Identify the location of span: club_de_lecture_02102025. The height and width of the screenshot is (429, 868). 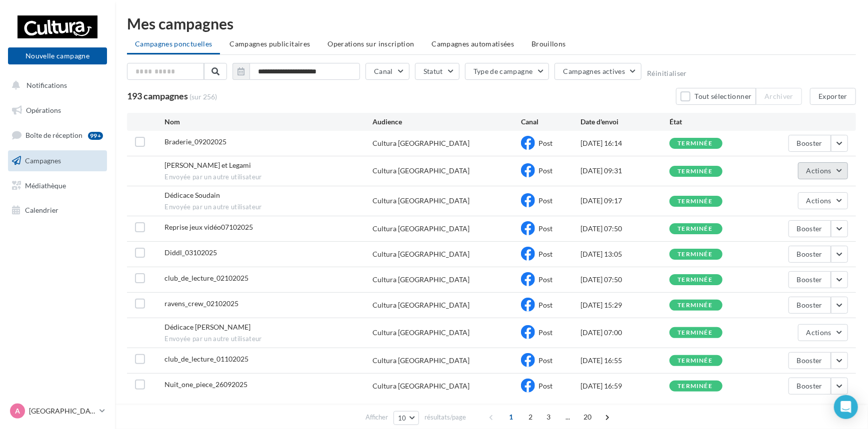
(206, 278).